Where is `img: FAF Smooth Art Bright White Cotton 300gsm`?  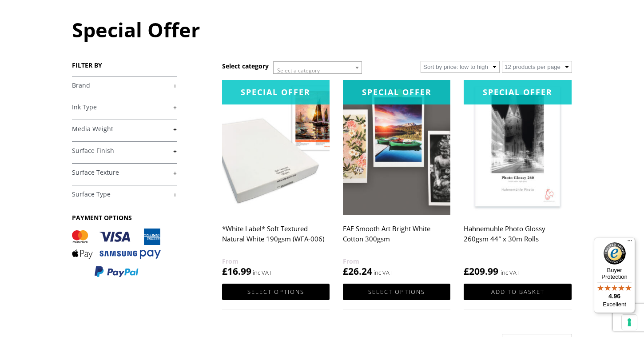
img: FAF Smooth Art Bright White Cotton 300gsm is located at coordinates (397, 147).